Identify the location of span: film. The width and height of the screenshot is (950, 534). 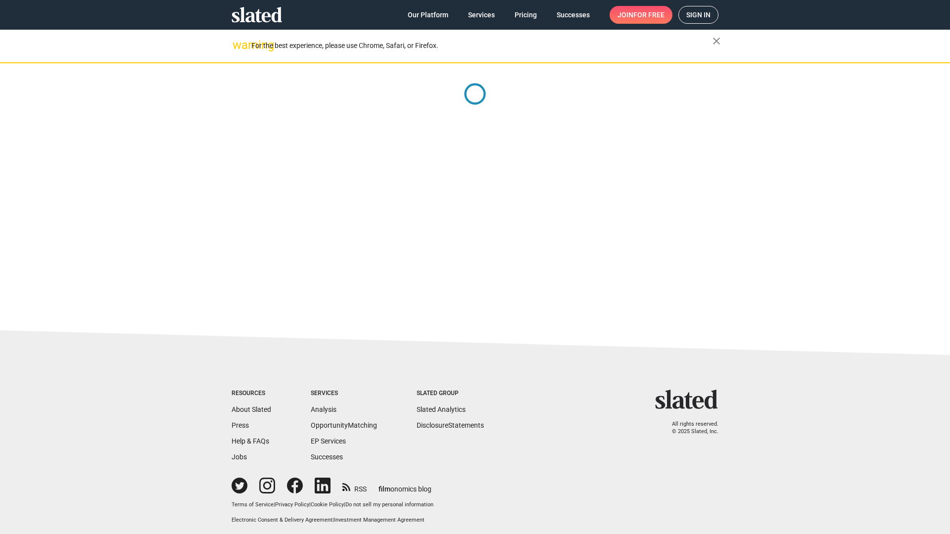
(384, 489).